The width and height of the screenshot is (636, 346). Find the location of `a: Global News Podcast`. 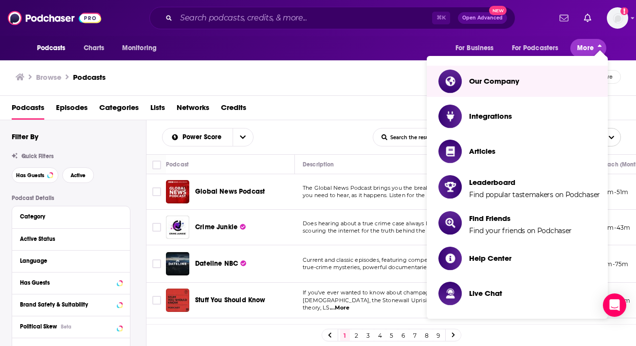

a: Global News Podcast is located at coordinates (230, 192).